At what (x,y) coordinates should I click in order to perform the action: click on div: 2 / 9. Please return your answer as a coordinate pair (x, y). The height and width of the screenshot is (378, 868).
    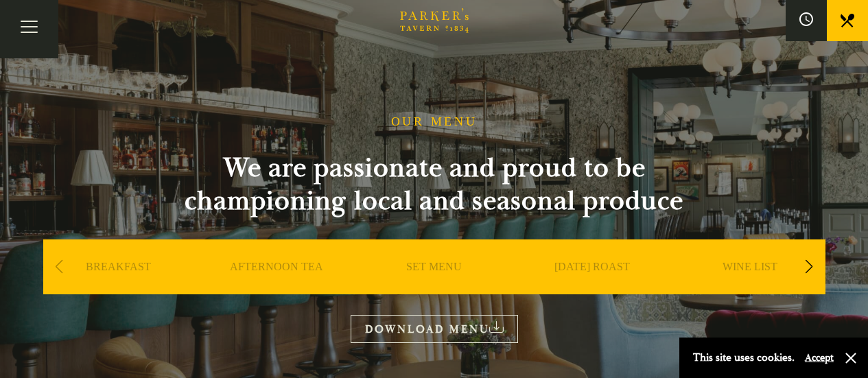
    Looking at the image, I should click on (276, 287).